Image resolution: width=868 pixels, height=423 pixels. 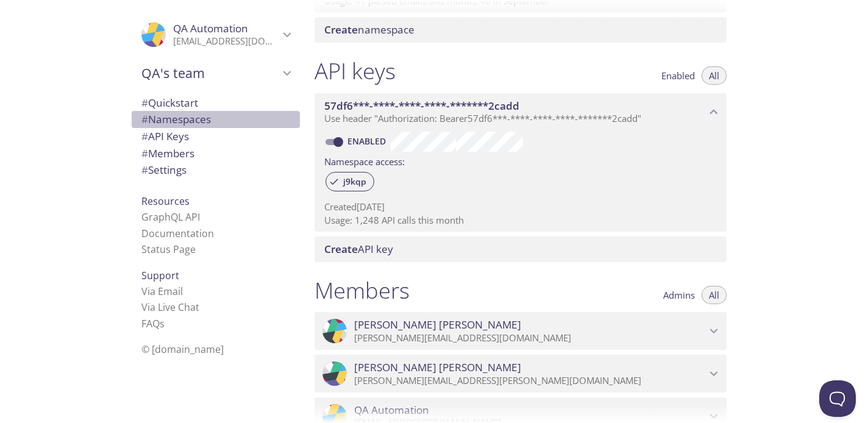 I want to click on a: Documentation, so click(x=178, y=233).